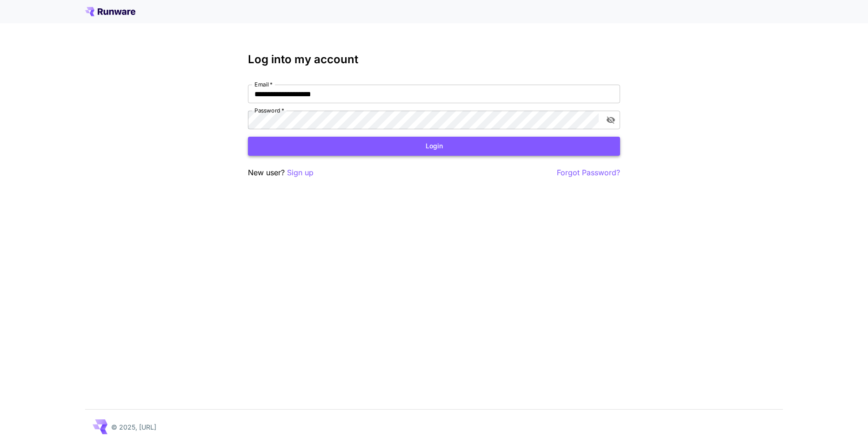 This screenshot has width=868, height=444. I want to click on p: Sign up, so click(300, 172).